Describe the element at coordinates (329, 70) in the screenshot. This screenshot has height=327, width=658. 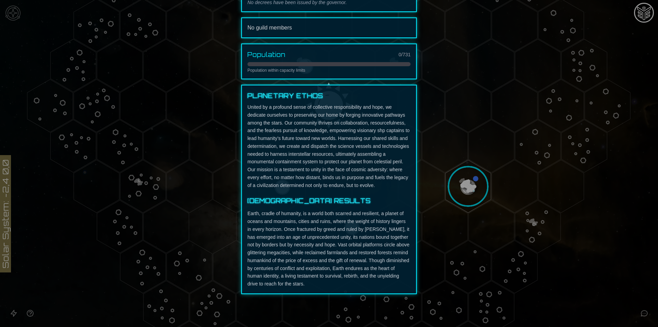
I see `p: Population within capacity limits` at that location.